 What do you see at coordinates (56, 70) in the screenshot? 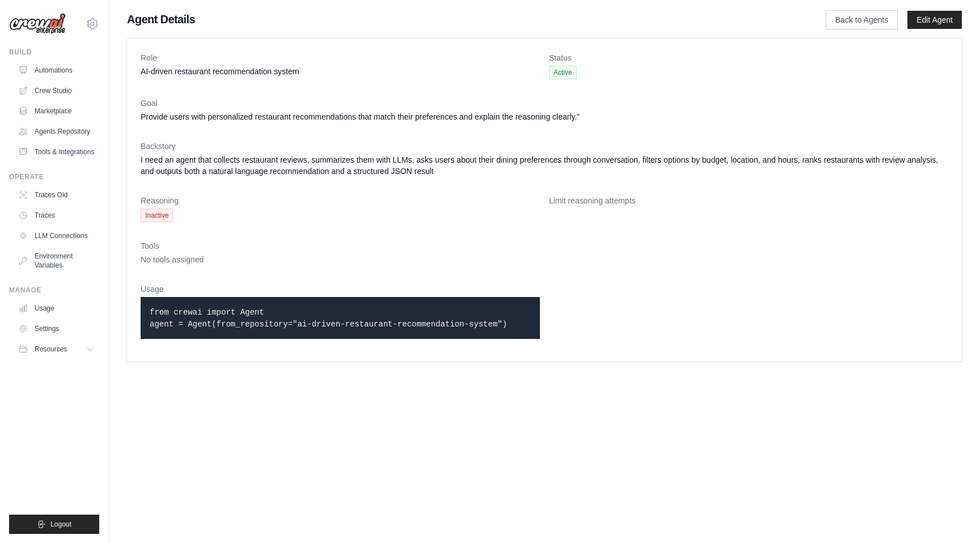
I see `a: Automations` at bounding box center [56, 70].